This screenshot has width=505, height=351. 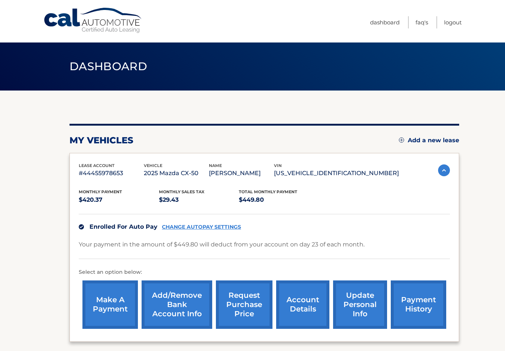 I want to click on img: check.svg, so click(x=81, y=227).